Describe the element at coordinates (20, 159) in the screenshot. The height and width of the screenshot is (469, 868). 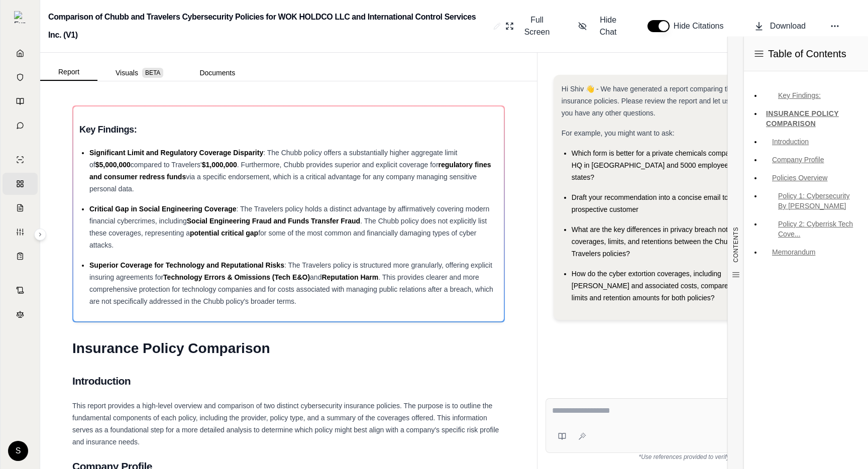
I see `a: Single Policy` at that location.